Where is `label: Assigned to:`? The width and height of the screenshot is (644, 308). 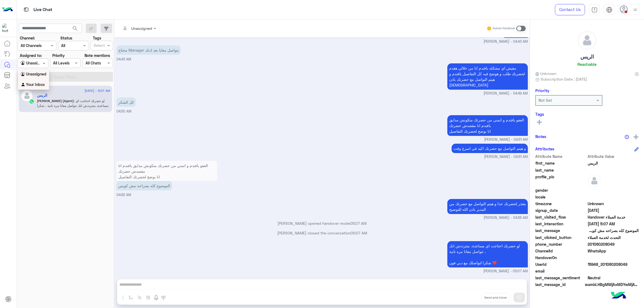 label: Assigned to: is located at coordinates (31, 55).